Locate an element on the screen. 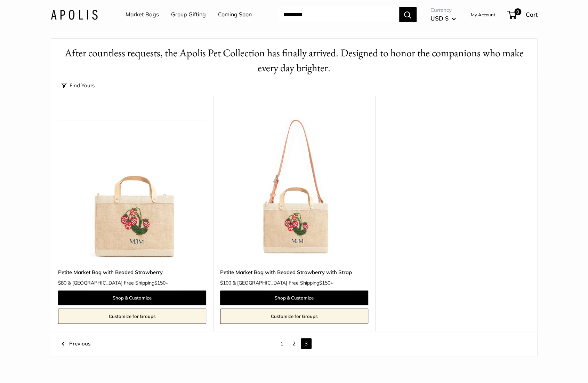 This screenshot has width=588, height=383. a: 2 is located at coordinates (294, 344).